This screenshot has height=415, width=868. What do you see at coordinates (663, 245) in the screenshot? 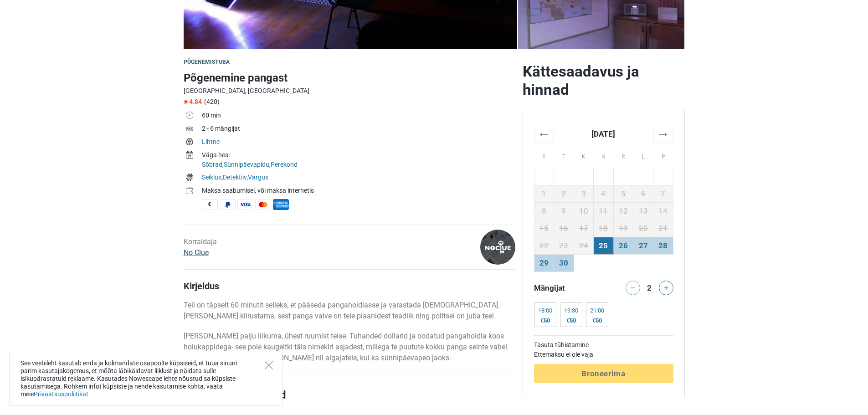
I see `td: 28` at bounding box center [663, 245].